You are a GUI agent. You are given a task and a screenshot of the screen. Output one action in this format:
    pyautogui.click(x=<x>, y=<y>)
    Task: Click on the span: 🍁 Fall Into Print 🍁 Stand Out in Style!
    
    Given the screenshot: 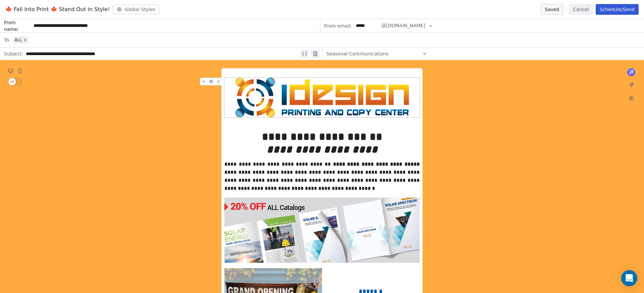 What is the action you would take?
    pyautogui.click(x=58, y=10)
    